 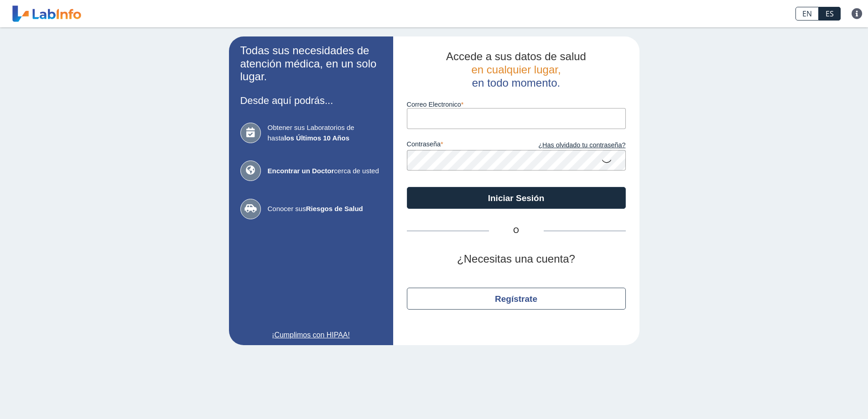 I want to click on span: en cualquier lugar,, so click(x=516, y=69).